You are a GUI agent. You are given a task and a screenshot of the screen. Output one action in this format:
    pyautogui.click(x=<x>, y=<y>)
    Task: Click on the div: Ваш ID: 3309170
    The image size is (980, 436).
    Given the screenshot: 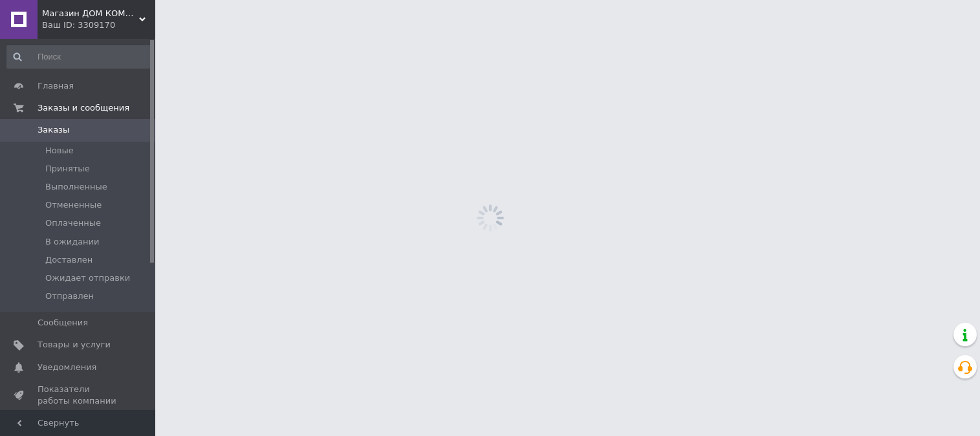 What is the action you would take?
    pyautogui.click(x=99, y=25)
    